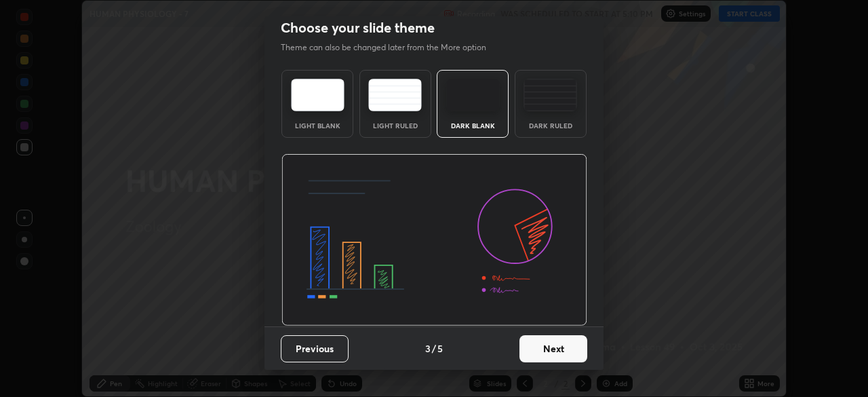 This screenshot has height=397, width=868. Describe the element at coordinates (473, 126) in the screenshot. I see `div: Dark Blank` at that location.